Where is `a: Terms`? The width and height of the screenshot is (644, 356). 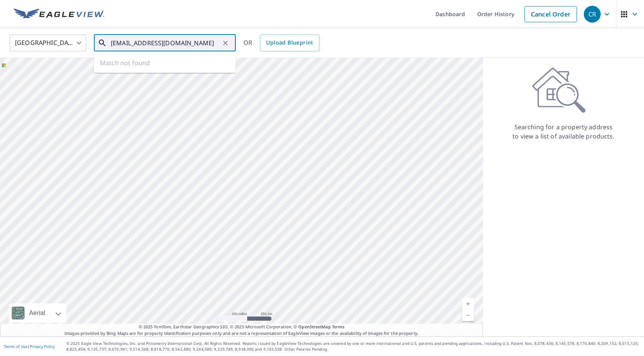 a: Terms is located at coordinates (338, 326).